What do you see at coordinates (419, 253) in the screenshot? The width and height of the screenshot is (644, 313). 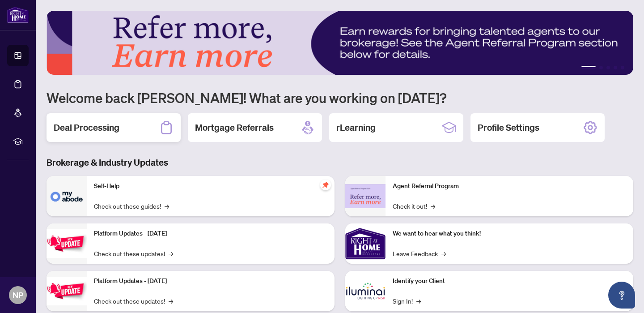 I see `a: Leave Feedback→` at bounding box center [419, 253].